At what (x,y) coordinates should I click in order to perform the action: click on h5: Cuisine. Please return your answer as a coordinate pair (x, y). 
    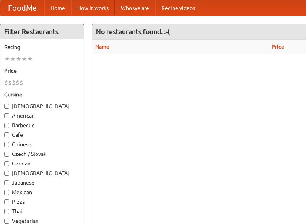
    Looking at the image, I should click on (42, 95).